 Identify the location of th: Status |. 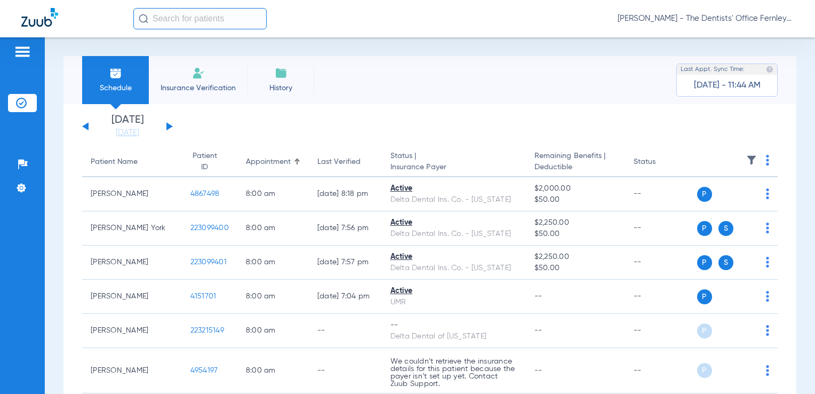
(454, 162).